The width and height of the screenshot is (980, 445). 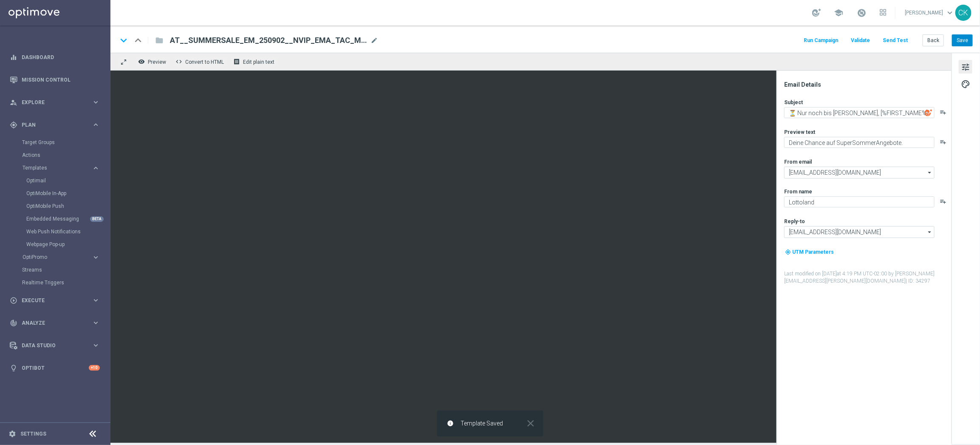 What do you see at coordinates (531, 423) in the screenshot?
I see `button: close` at bounding box center [531, 423].